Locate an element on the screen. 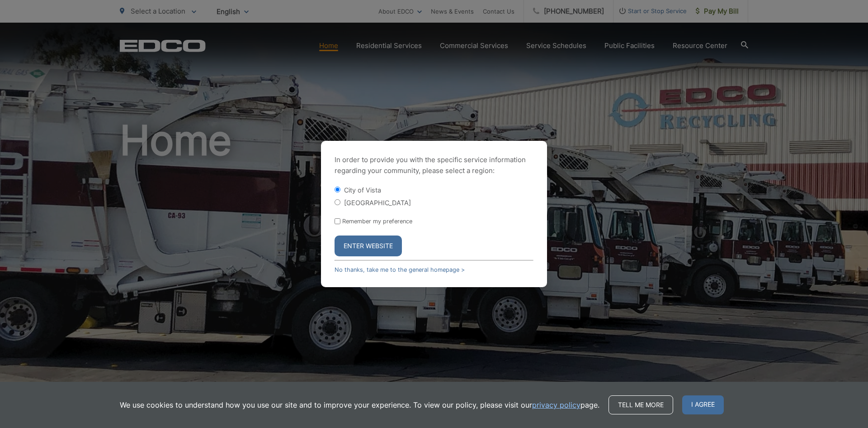 Image resolution: width=868 pixels, height=428 pixels. label: Remember my preference is located at coordinates (377, 221).